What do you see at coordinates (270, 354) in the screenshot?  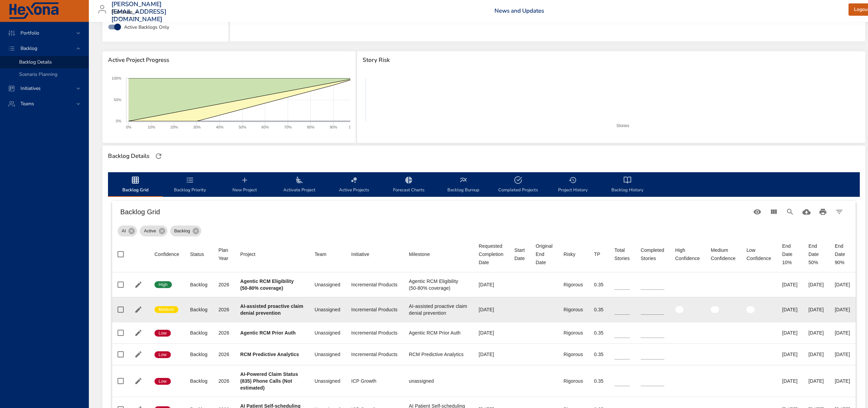 I see `b: RCM Predictive Analytics` at bounding box center [270, 354].